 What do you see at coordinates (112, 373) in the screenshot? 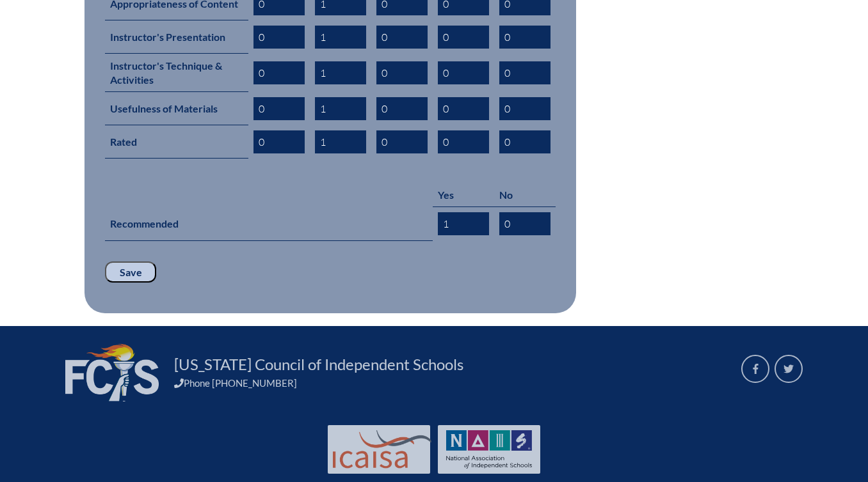
I see `img: FCIS_logo_white` at bounding box center [112, 373].